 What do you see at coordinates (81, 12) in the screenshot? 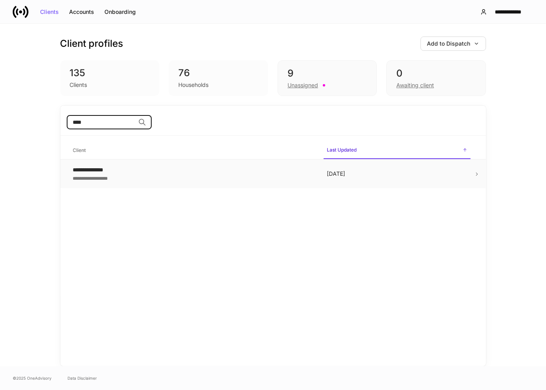
I see `button: Accounts` at bounding box center [81, 12].